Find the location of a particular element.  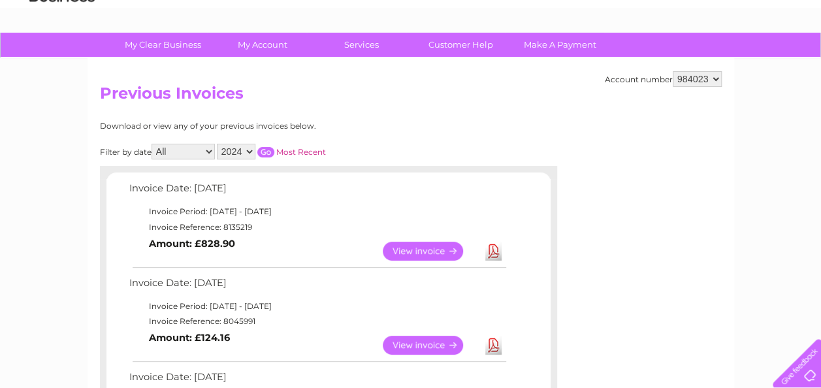

div: Filter by date is located at coordinates (271, 152).